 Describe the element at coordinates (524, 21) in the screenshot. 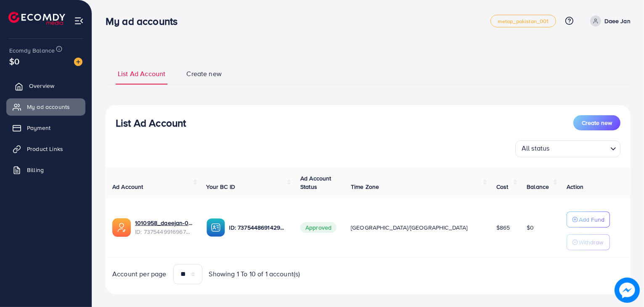

I see `span: metap_pakistan_001` at that location.